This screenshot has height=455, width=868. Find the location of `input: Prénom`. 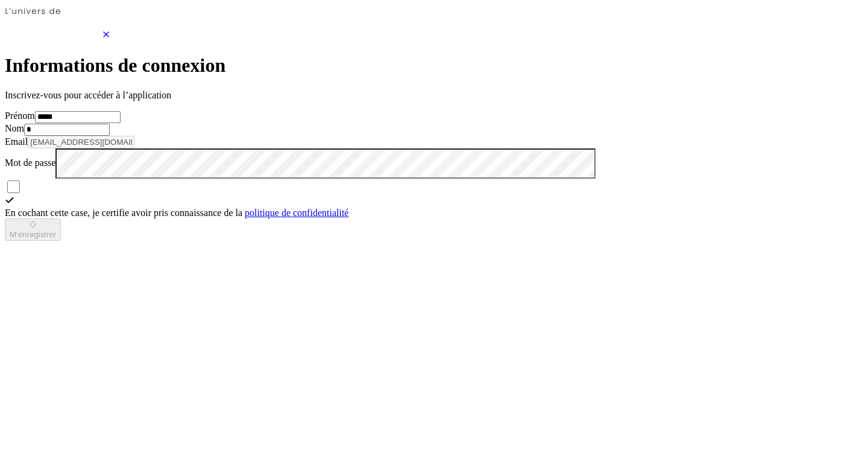

input: Prénom is located at coordinates (78, 117).